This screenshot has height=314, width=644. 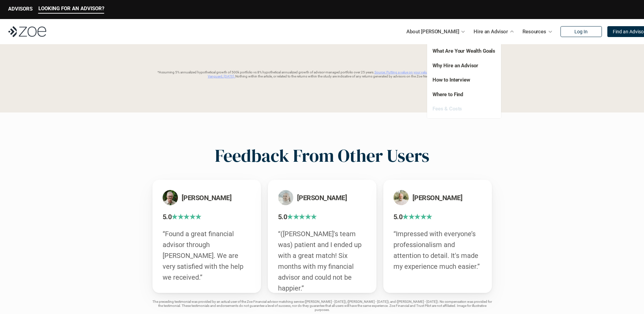 I want to click on a: Fees & Costs, so click(x=447, y=109).